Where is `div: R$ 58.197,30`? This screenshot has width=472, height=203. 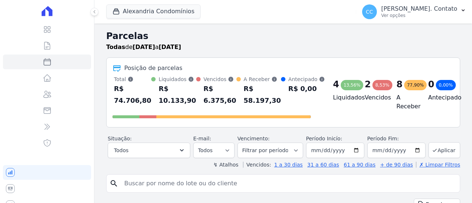 div: R$ 58.197,30 is located at coordinates (262, 95).